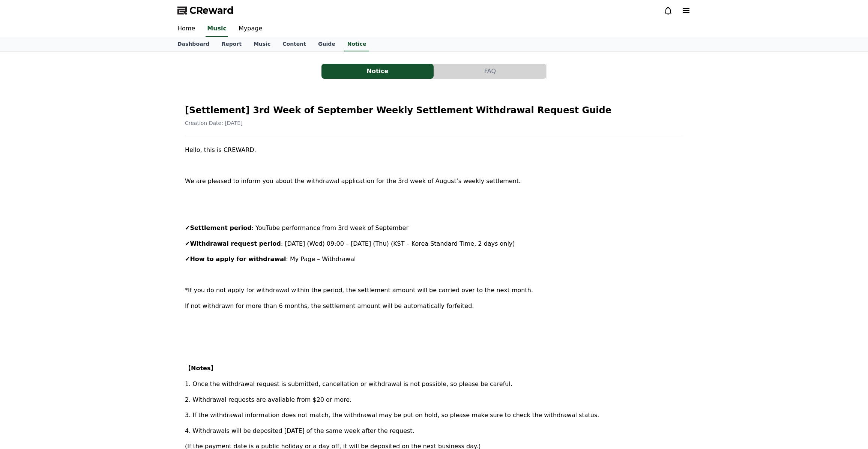  I want to click on button: FAQ, so click(490, 71).